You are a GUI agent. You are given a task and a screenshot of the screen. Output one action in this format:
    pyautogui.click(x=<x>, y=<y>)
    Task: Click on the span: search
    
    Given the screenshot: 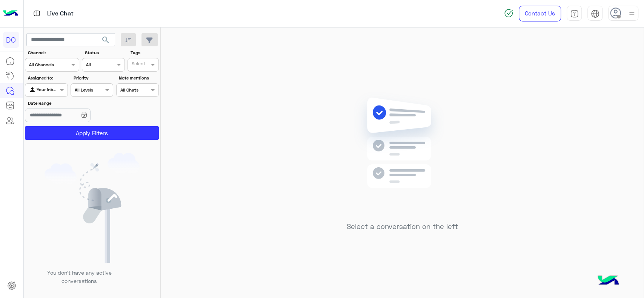 What is the action you would take?
    pyautogui.click(x=106, y=40)
    